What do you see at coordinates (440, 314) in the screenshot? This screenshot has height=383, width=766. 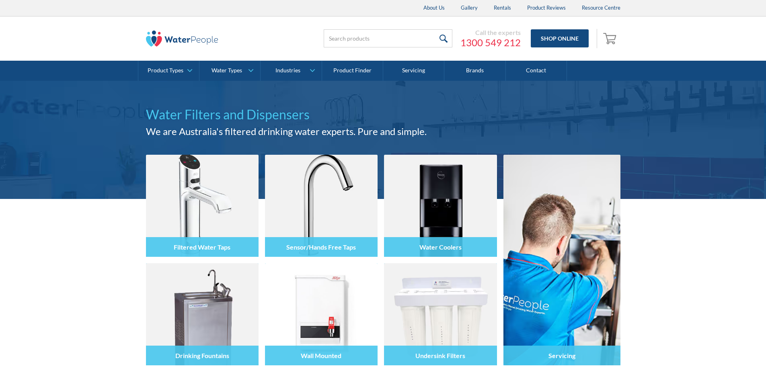 I see `img: Undersink Filters` at bounding box center [440, 314].